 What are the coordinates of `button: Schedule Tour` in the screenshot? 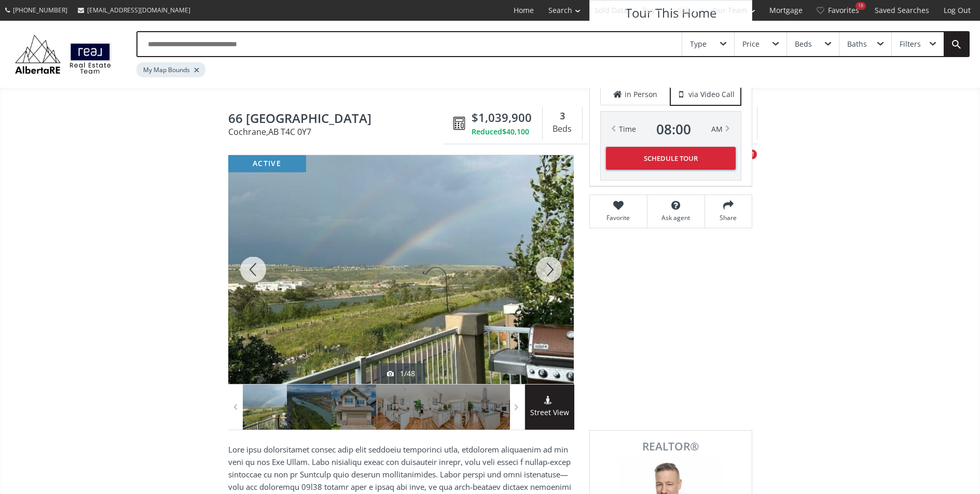 It's located at (671, 158).